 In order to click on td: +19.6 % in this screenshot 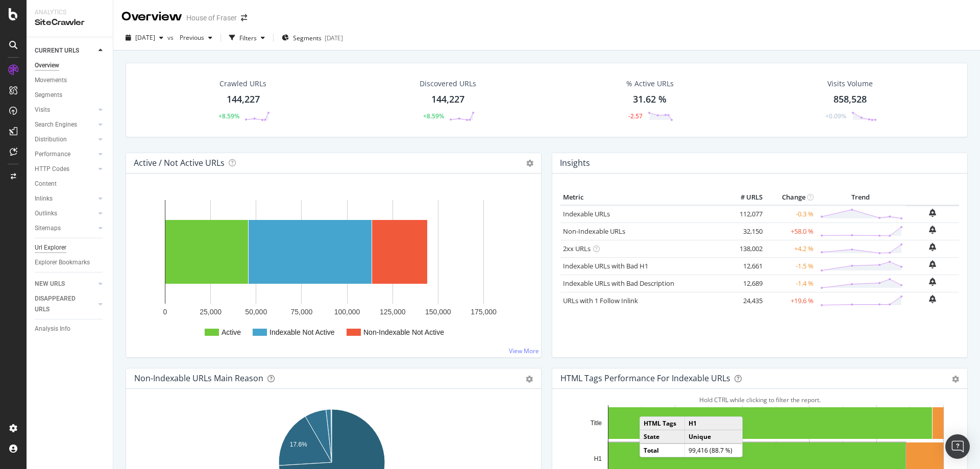, I will do `click(791, 301)`.